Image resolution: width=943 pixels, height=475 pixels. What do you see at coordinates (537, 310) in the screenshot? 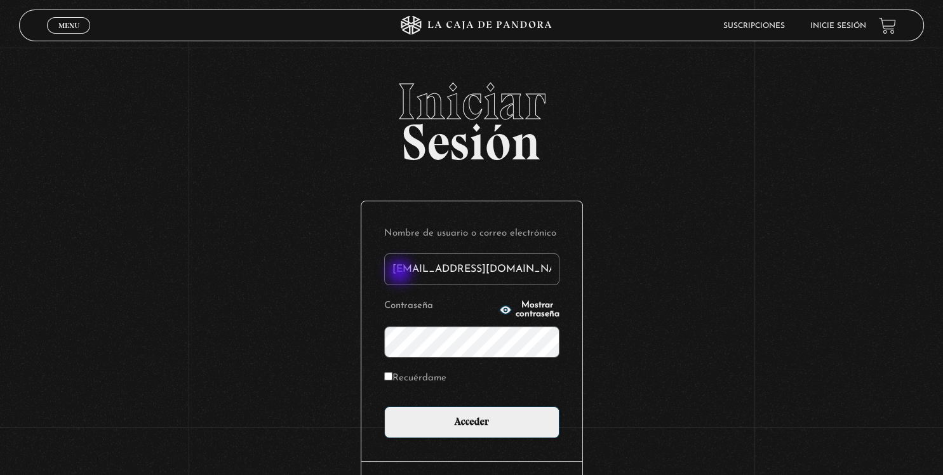
I see `span: Mostrar contraseña` at bounding box center [537, 310].